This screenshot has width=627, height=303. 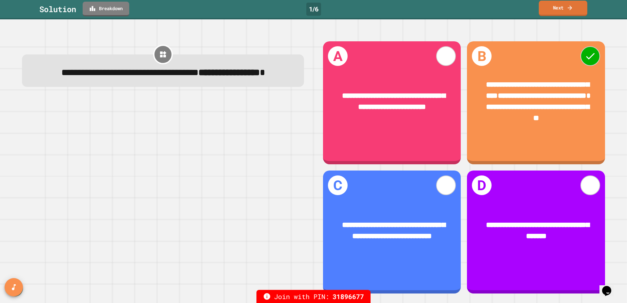 I want to click on h1: D, so click(x=482, y=185).